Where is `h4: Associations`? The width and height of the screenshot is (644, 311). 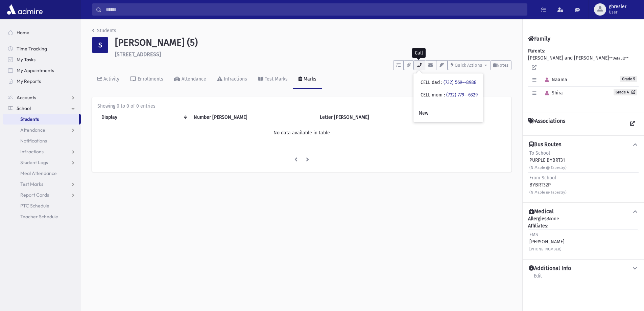
h4: Associations is located at coordinates (547, 124).